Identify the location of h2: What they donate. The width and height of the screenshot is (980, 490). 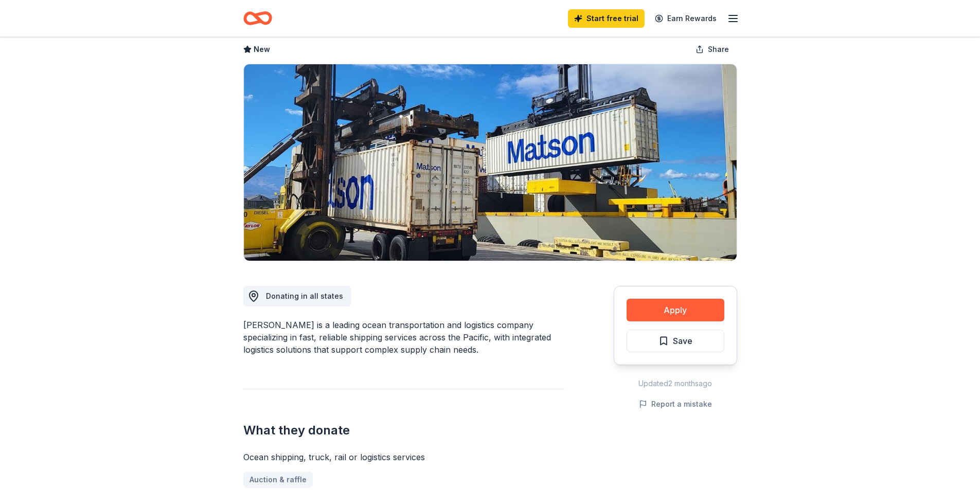
(404, 430).